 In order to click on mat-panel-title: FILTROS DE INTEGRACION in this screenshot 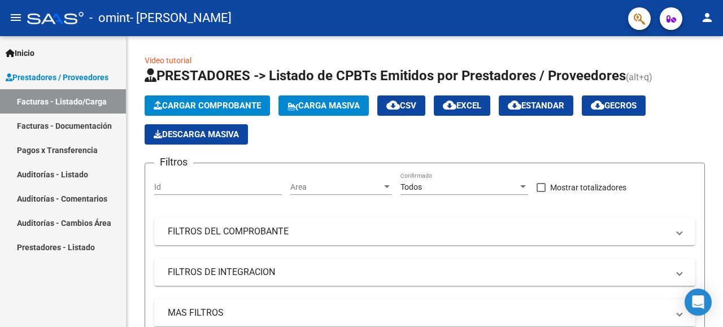, I will do `click(418, 272)`.